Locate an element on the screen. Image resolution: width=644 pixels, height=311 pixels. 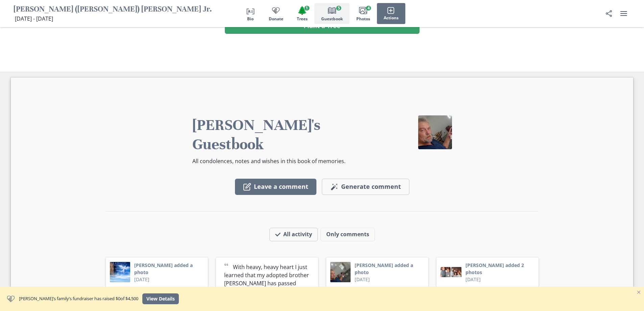
span: Generate comment is located at coordinates (371, 187).